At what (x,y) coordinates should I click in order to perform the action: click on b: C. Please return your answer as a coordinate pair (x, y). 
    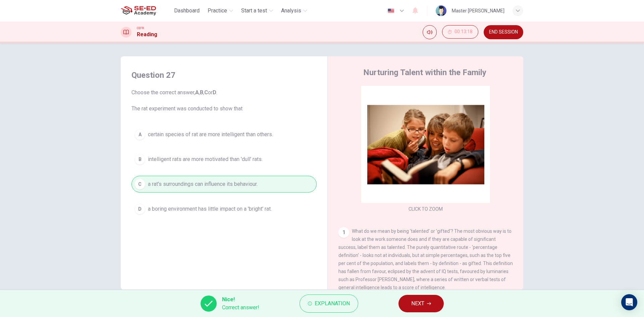
    Looking at the image, I should click on (206, 92).